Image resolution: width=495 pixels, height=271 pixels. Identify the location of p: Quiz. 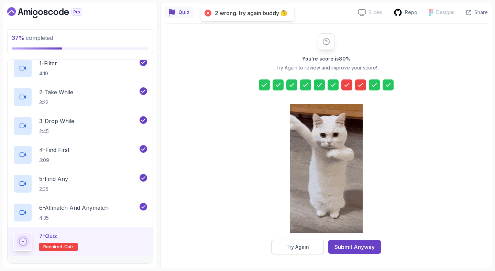
(184, 12).